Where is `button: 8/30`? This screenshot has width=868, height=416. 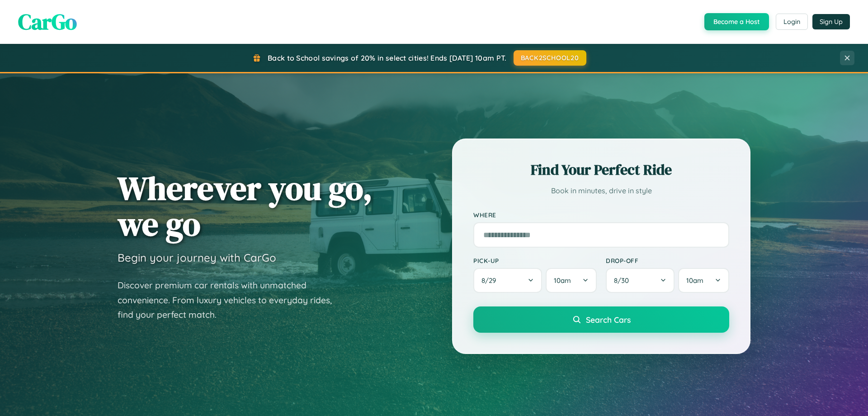 button: 8/30 is located at coordinates (640, 280).